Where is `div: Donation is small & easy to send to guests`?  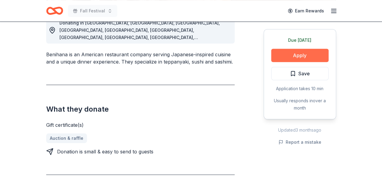 div: Donation is small & easy to send to guests is located at coordinates (105, 151).